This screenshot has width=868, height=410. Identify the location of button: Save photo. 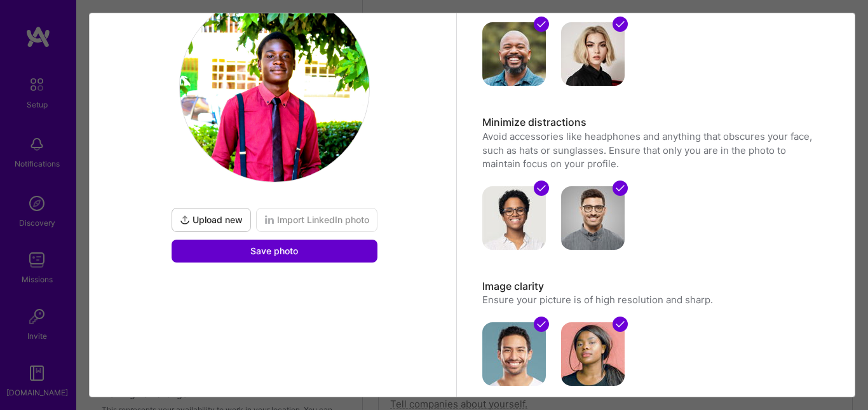
(274, 251).